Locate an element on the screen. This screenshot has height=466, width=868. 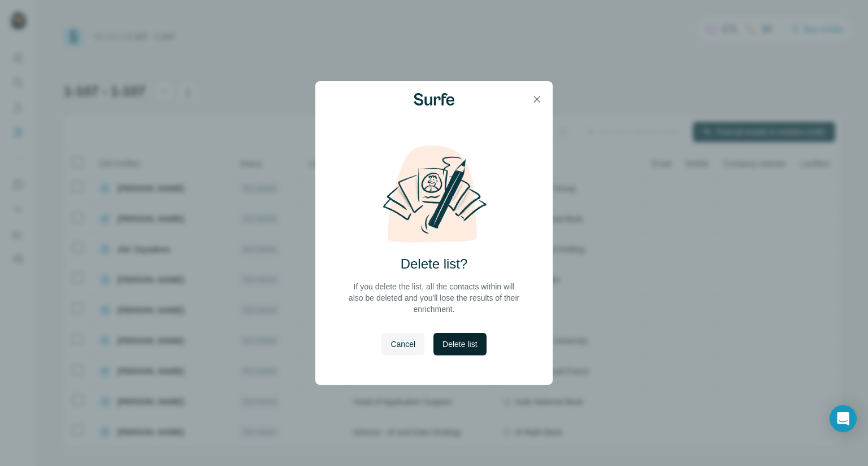
h2: Delete list? is located at coordinates (434, 264).